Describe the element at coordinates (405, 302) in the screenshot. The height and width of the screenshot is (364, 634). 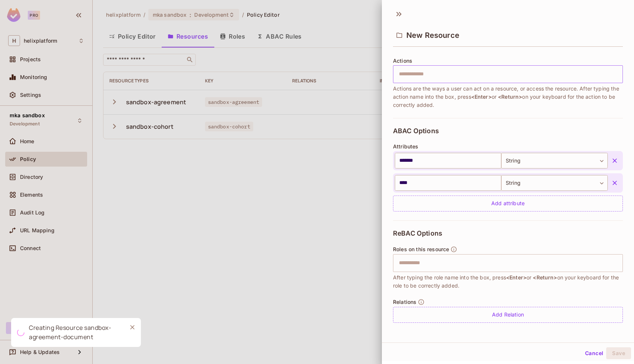
I see `span: Relations` at that location.